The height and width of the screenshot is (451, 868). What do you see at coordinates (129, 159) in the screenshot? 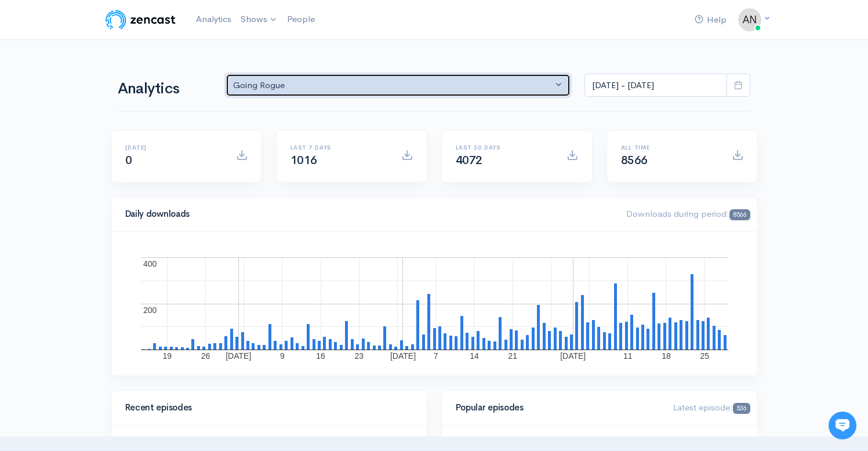
I see `span: 0` at bounding box center [129, 159].